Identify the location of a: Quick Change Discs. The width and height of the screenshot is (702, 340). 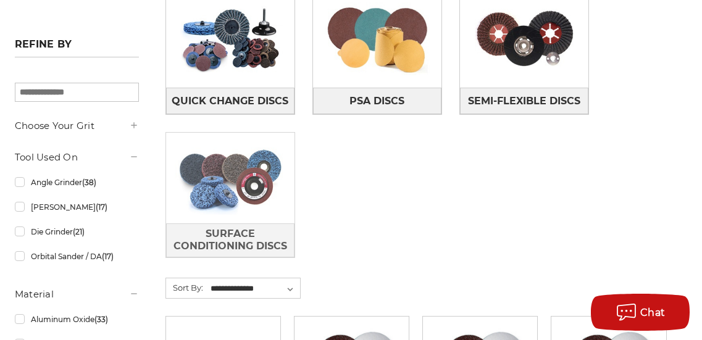
(230, 101).